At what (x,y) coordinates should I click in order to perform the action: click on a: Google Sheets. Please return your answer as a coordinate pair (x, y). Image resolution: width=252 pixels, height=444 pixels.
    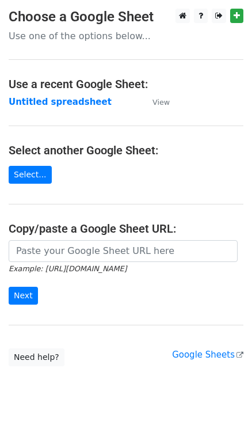
    Looking at the image, I should click on (208, 355).